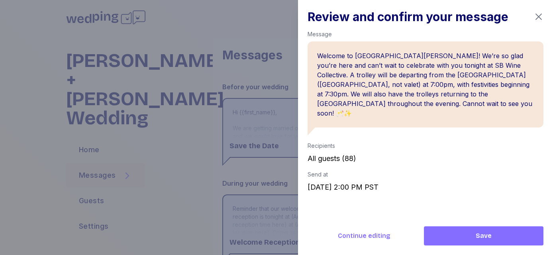 The image size is (553, 255). I want to click on button: Continue editing, so click(364, 236).